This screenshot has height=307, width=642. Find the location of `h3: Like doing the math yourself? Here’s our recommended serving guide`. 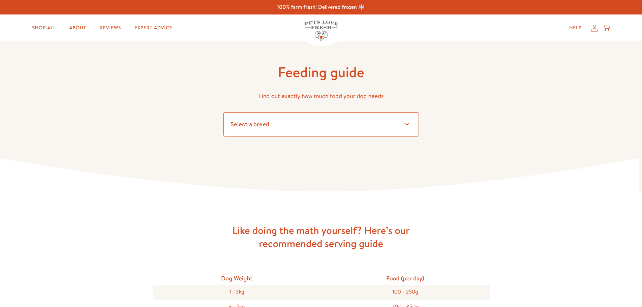

h3: Like doing the math yourself? Here’s our recommended serving guide is located at coordinates (321, 237).